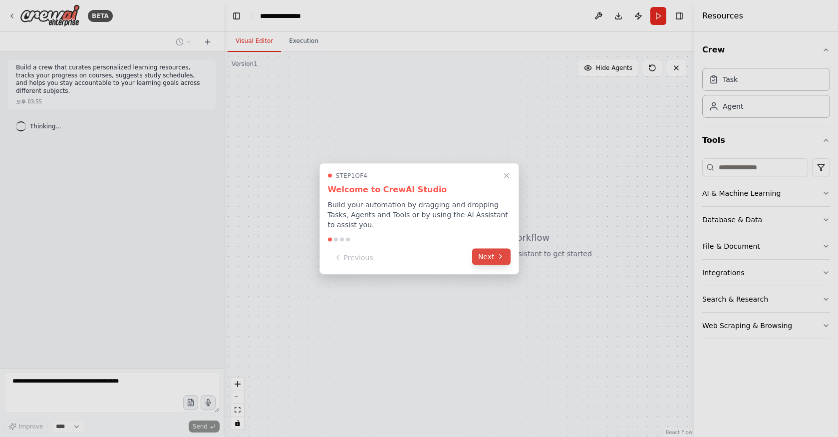  What do you see at coordinates (419, 214) in the screenshot?
I see `p: Build your automation by dragging and dropping Tasks, Agents and Tools or by using the AI Assista...` at bounding box center [419, 214].